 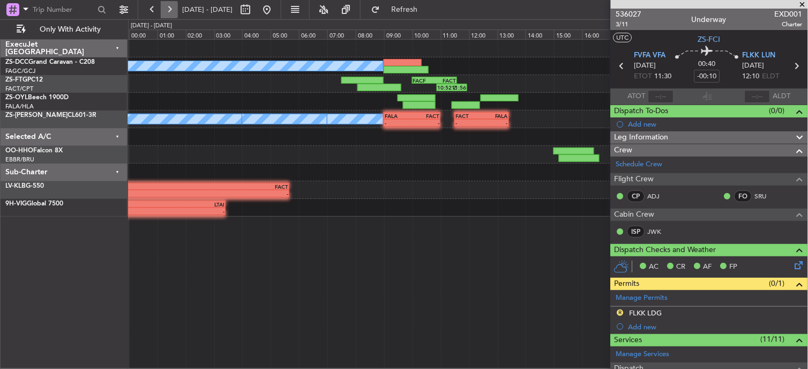 I want to click on button: UTC, so click(x=623, y=38).